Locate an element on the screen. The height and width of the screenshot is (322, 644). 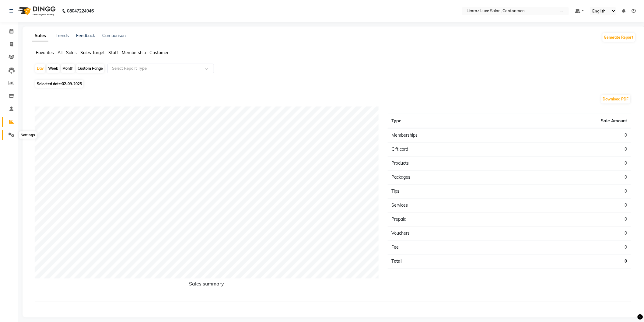
span: All is located at coordinates (60, 53).